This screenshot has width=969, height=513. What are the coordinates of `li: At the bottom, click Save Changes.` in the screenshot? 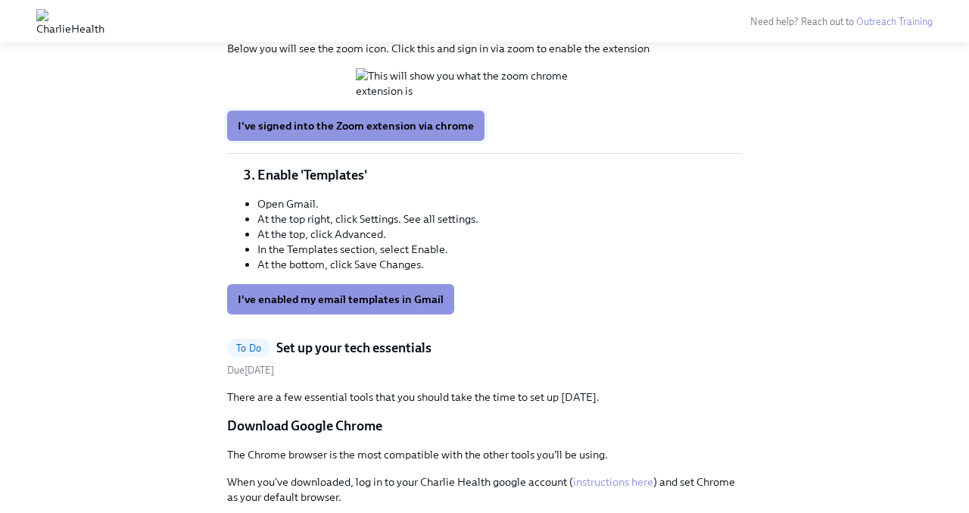 It's located at (500, 264).